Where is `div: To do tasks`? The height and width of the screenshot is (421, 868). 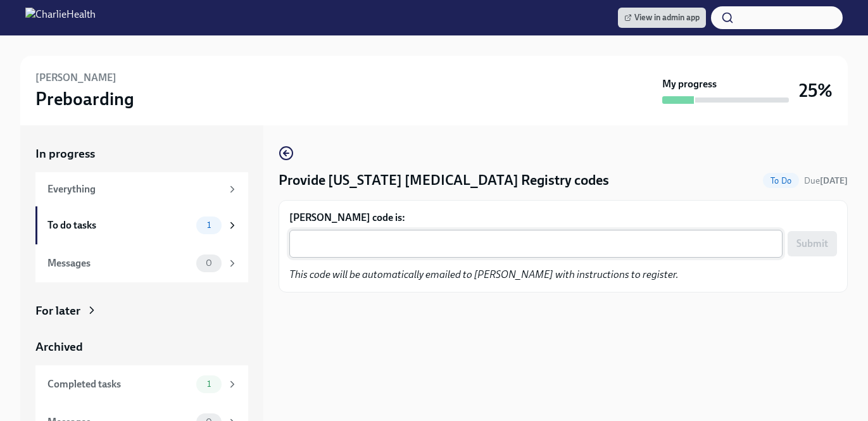
div: To do tasks is located at coordinates (119, 226).